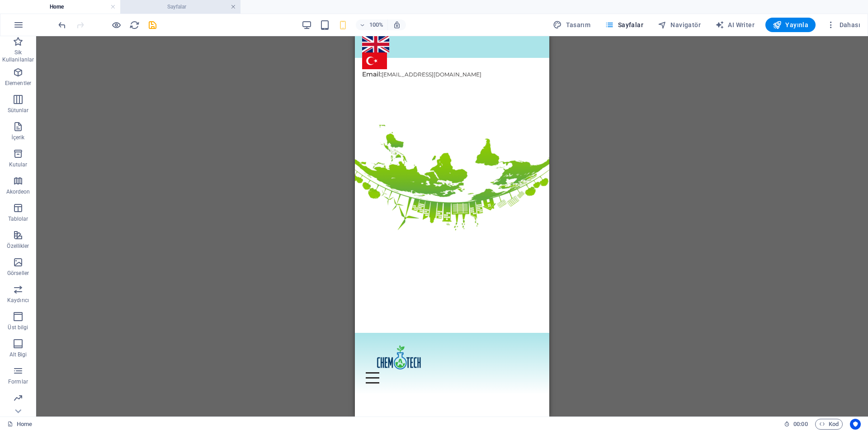  I want to click on p: Pazarlama, so click(18, 409).